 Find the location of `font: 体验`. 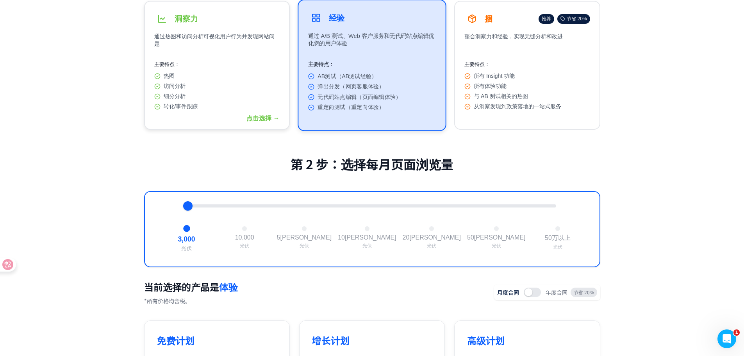

font: 体验 is located at coordinates (228, 286).